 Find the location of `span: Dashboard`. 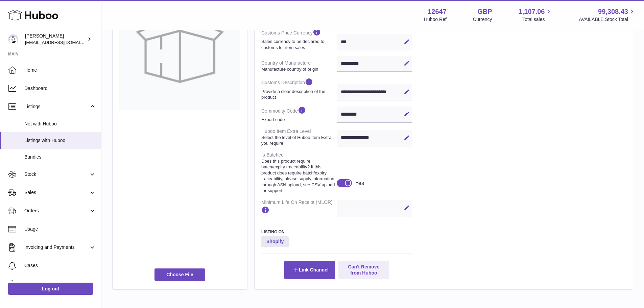

span: Dashboard is located at coordinates (60, 88).